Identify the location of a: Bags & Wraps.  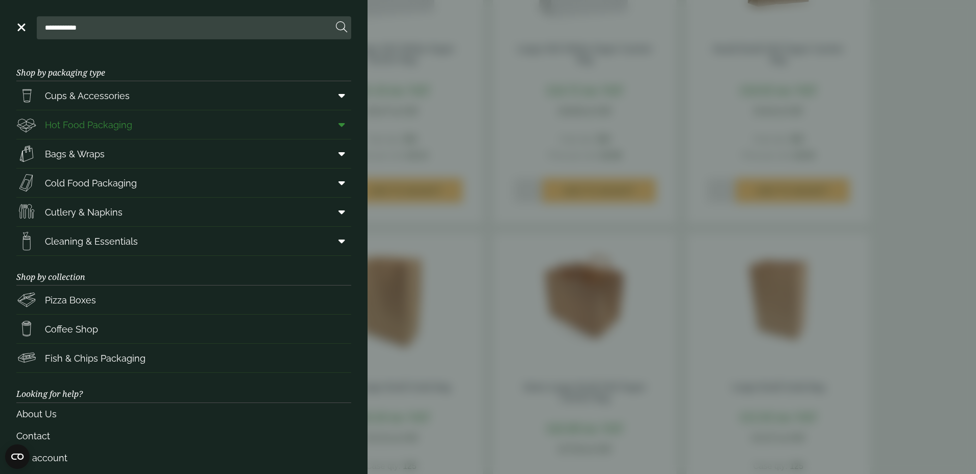
(184, 154).